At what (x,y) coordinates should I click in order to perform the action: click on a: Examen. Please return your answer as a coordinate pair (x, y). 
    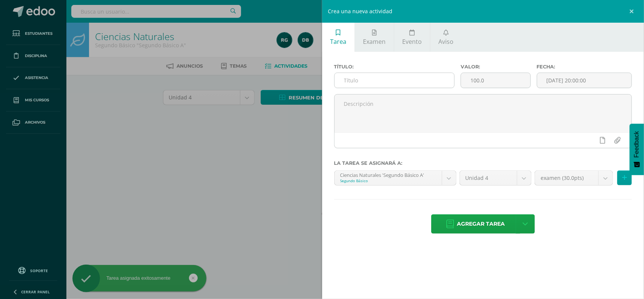
    Looking at the image, I should click on (374, 37).